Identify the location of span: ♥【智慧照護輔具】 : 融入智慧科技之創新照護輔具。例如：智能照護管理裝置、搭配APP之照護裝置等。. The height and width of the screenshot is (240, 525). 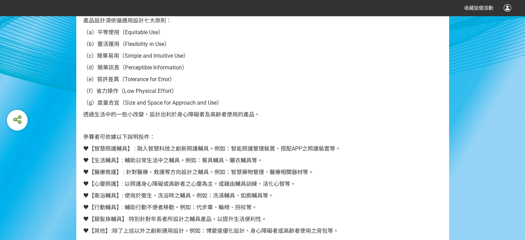
(212, 148).